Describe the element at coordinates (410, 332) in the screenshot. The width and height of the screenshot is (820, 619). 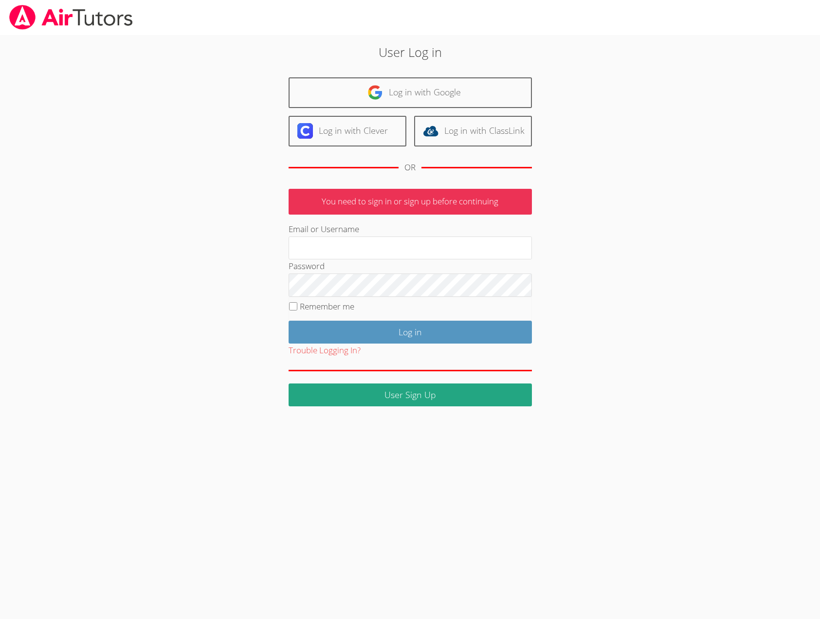
I see `input: Log in` at that location.